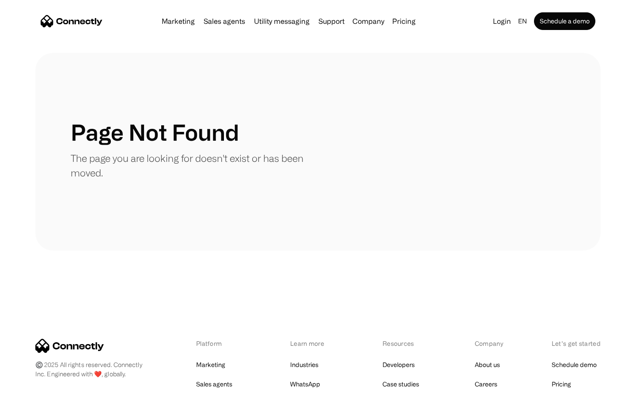  I want to click on a: Case studies, so click(401, 385).